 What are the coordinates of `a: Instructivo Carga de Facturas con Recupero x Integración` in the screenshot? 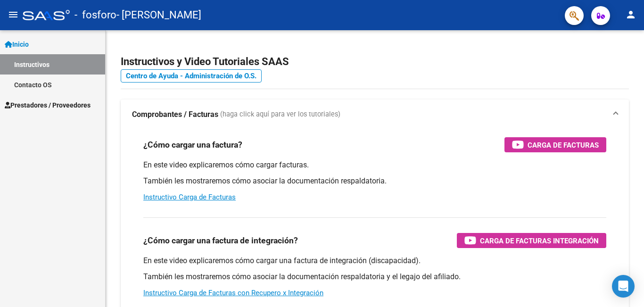 It's located at (233, 293).